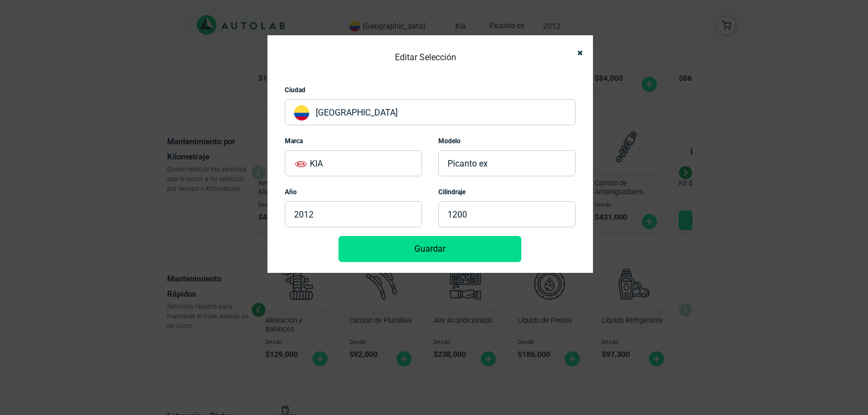 The height and width of the screenshot is (415, 868). What do you see at coordinates (426, 57) in the screenshot?
I see `h4: Editar Selección` at bounding box center [426, 57].